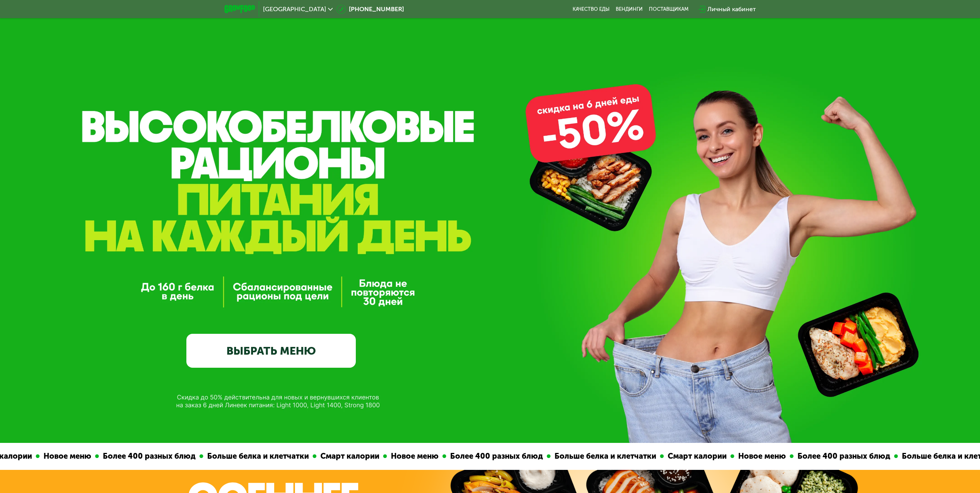 This screenshot has height=493, width=980. I want to click on a: Вендинги, so click(629, 9).